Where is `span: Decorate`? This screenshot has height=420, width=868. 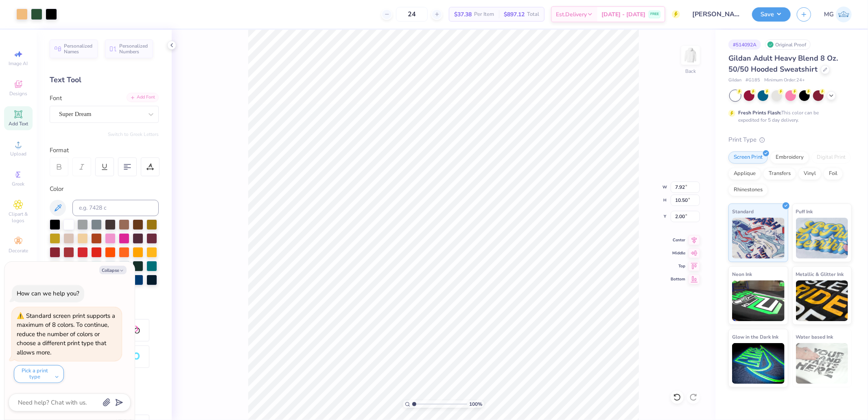 span: Decorate is located at coordinates (19, 251).